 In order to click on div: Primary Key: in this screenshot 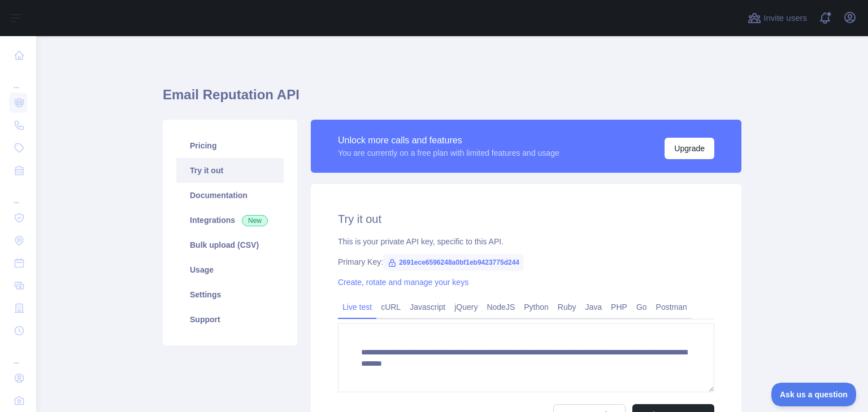, I will do `click(526, 262)`.